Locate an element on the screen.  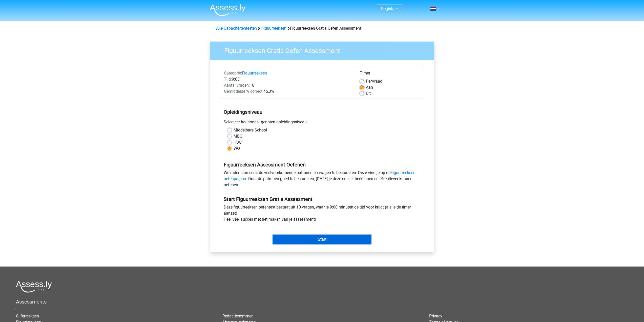
h5: Assessments is located at coordinates (322, 302).